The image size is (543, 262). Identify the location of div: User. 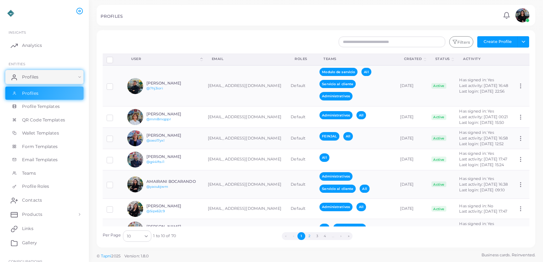
(165, 59).